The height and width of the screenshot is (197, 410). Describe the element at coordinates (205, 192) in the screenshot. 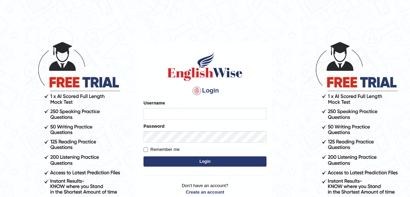

I see `a: Create an account` at that location.